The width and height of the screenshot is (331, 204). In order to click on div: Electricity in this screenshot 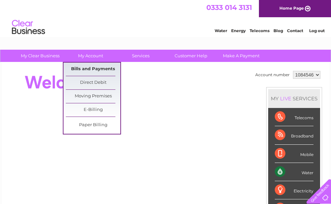, I will do `click(294, 190)`.